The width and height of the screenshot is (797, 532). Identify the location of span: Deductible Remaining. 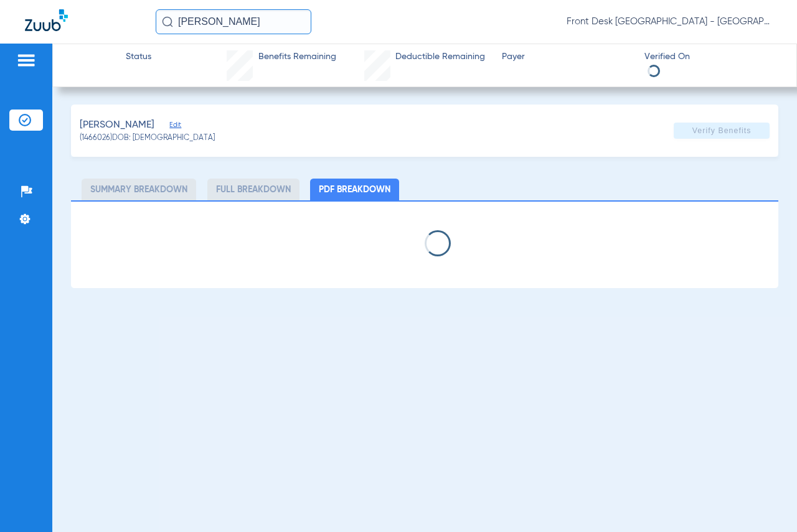
(440, 57).